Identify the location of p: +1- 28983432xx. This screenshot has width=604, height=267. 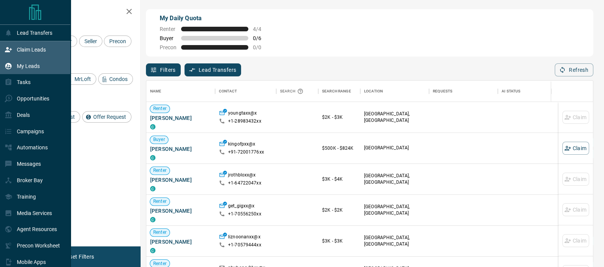
(245, 121).